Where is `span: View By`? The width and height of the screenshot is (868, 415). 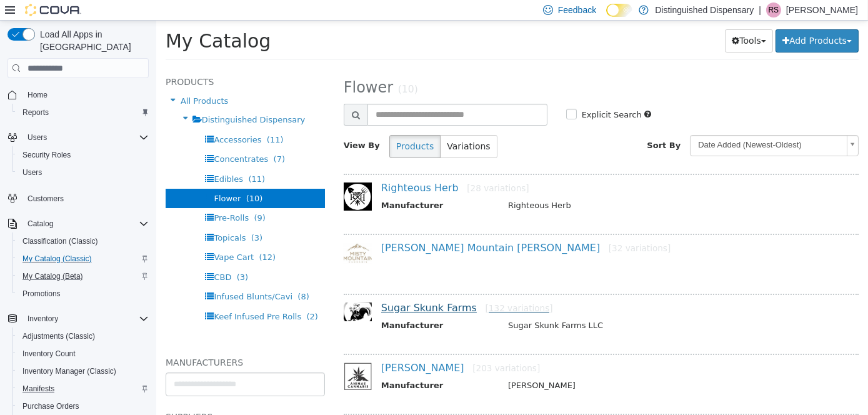
span: View By is located at coordinates (205, 124).